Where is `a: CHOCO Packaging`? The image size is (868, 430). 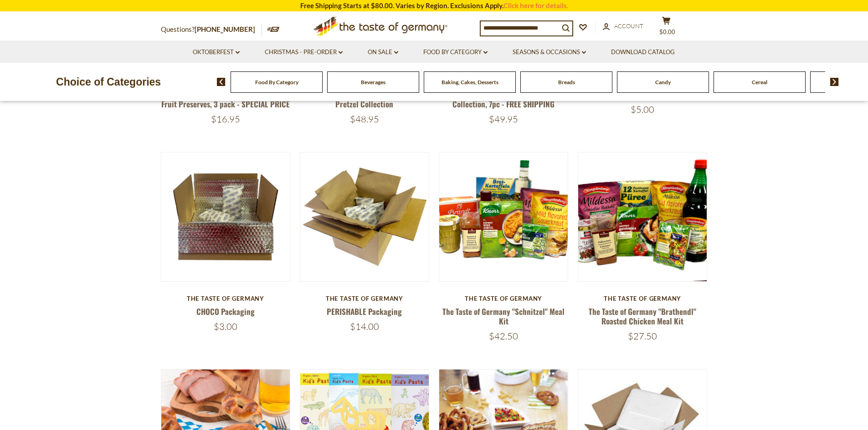
a: CHOCO Packaging is located at coordinates (226, 312).